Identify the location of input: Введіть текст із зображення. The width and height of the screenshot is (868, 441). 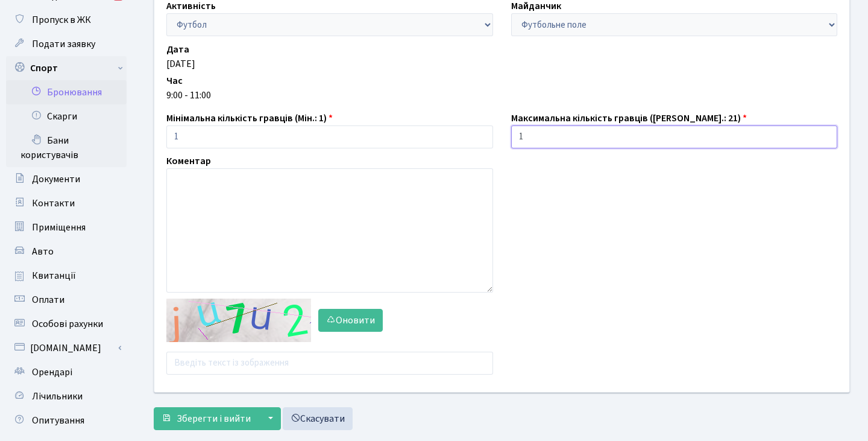
(330, 363).